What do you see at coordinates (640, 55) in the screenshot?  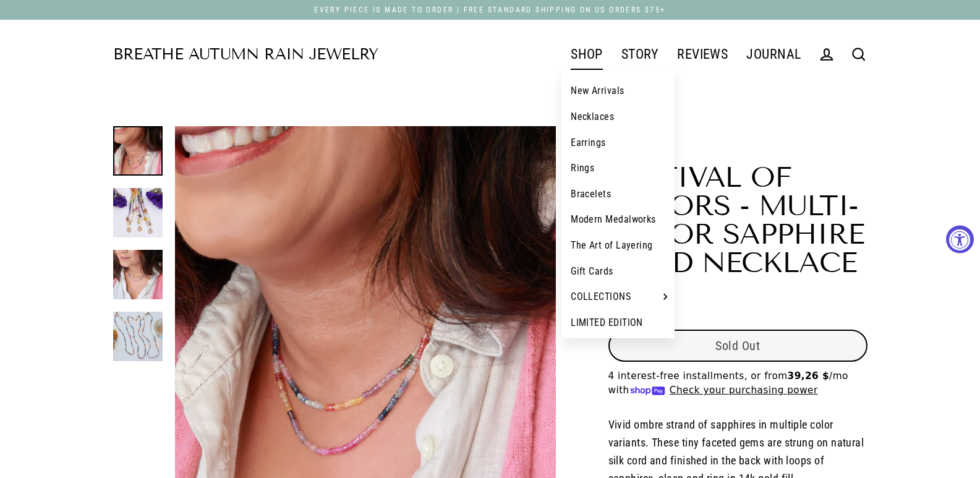 I see `a: STORY` at bounding box center [640, 55].